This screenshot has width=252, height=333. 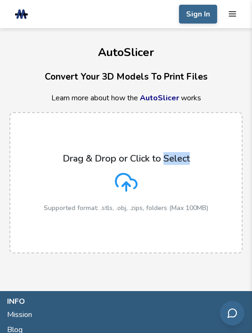 I want to click on button: Sign In, so click(x=198, y=14).